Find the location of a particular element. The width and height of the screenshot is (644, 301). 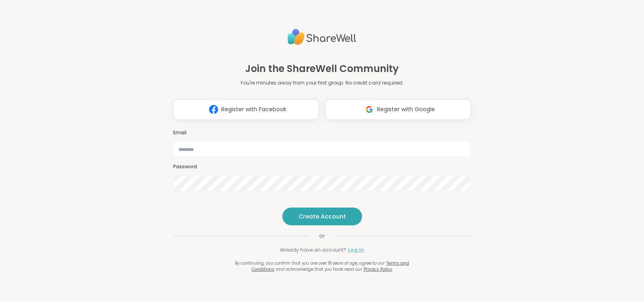

span: and acknowledge that you have read our is located at coordinates (319, 269).